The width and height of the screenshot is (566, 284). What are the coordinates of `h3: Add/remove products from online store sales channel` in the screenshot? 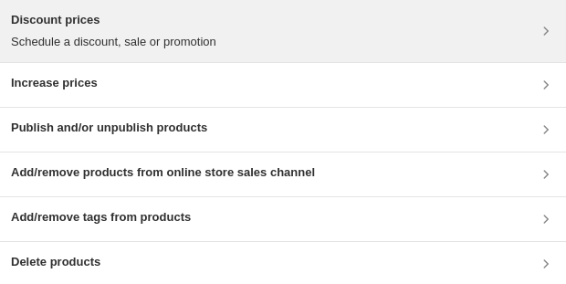 It's located at (162, 172).